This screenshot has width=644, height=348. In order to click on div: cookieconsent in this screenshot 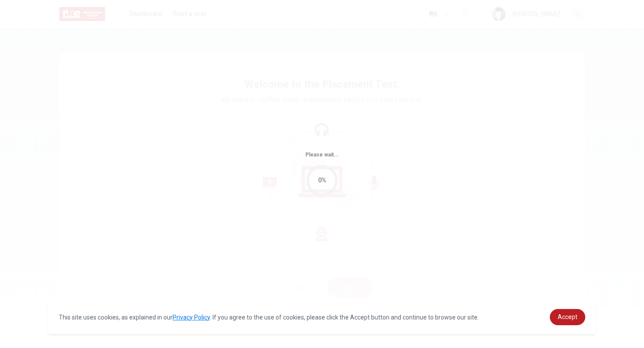, I will do `click(322, 317)`.